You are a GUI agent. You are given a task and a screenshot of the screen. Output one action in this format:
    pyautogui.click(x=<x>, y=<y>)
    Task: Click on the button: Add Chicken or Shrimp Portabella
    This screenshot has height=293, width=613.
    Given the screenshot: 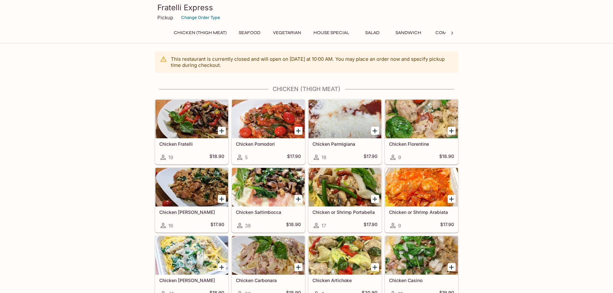 What is the action you would take?
    pyautogui.click(x=375, y=199)
    